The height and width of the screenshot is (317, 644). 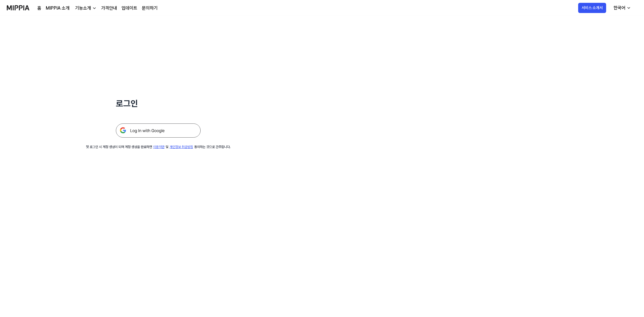 I want to click on a: 홈, so click(x=40, y=9).